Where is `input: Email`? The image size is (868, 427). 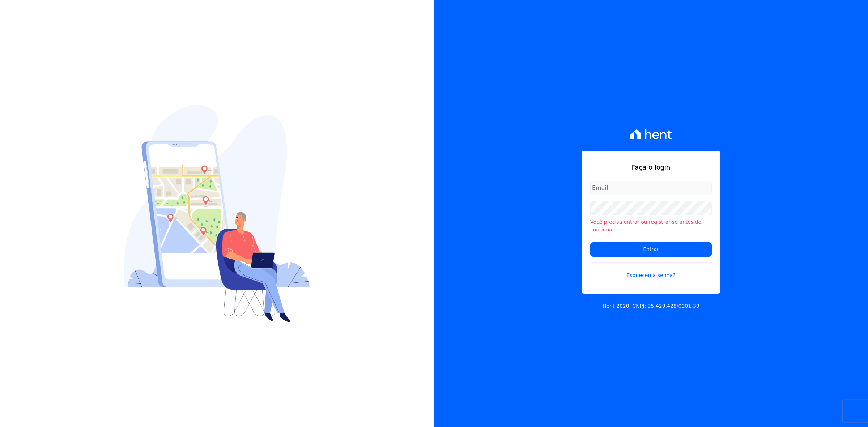
input: Email is located at coordinates (651, 188).